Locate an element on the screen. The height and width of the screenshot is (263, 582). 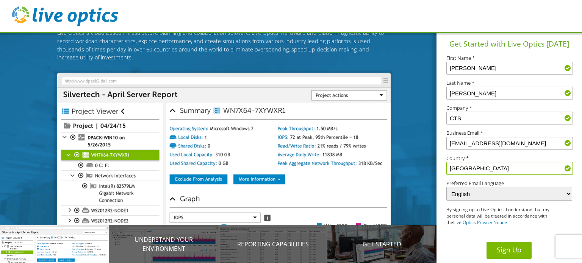
label: Company * is located at coordinates (508, 108).